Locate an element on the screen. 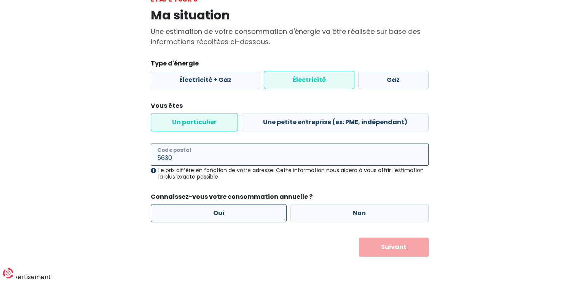 The image size is (579, 281). label: Oui is located at coordinates (219, 213).